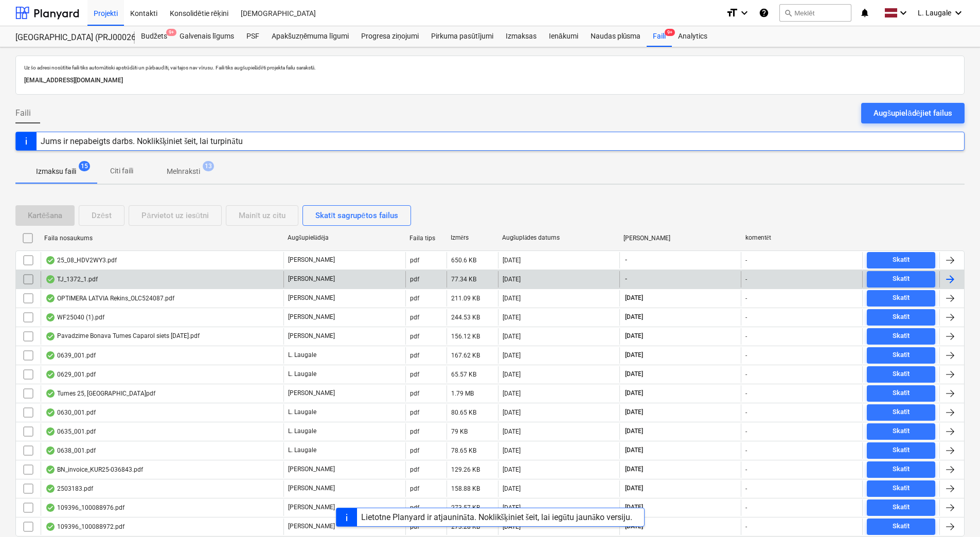 The image size is (980, 537). I want to click on p: Citi faili, so click(122, 170).